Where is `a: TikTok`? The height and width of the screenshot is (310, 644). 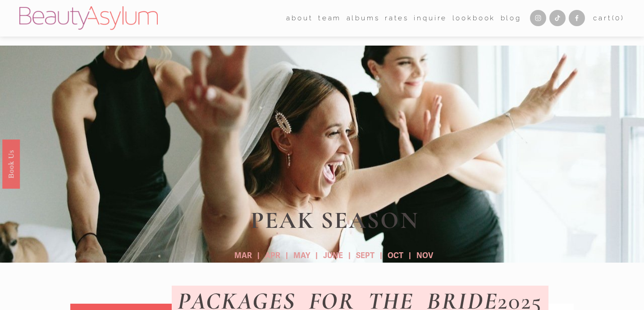
a: TikTok is located at coordinates (557, 18).